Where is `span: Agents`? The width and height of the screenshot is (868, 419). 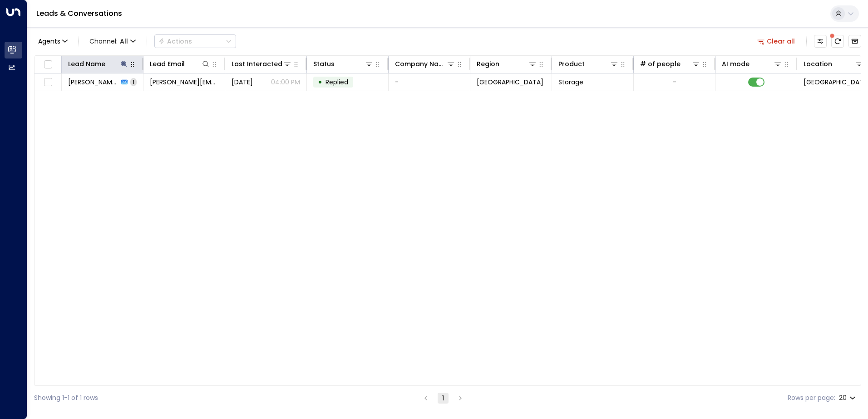
span: Agents is located at coordinates (49, 41).